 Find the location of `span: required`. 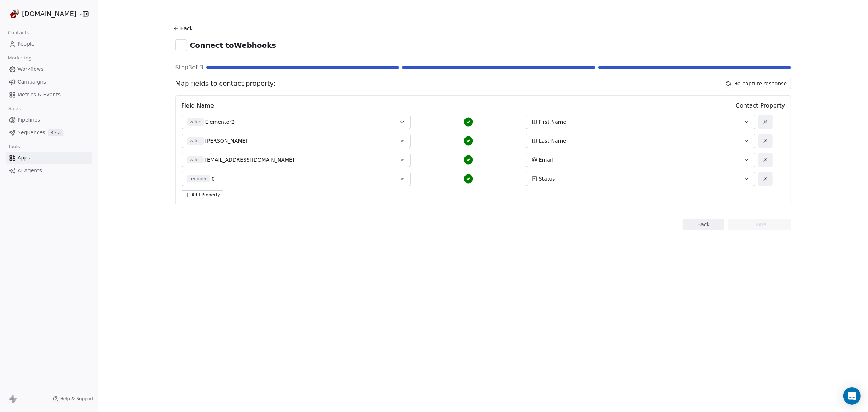

span: required is located at coordinates (199, 178).